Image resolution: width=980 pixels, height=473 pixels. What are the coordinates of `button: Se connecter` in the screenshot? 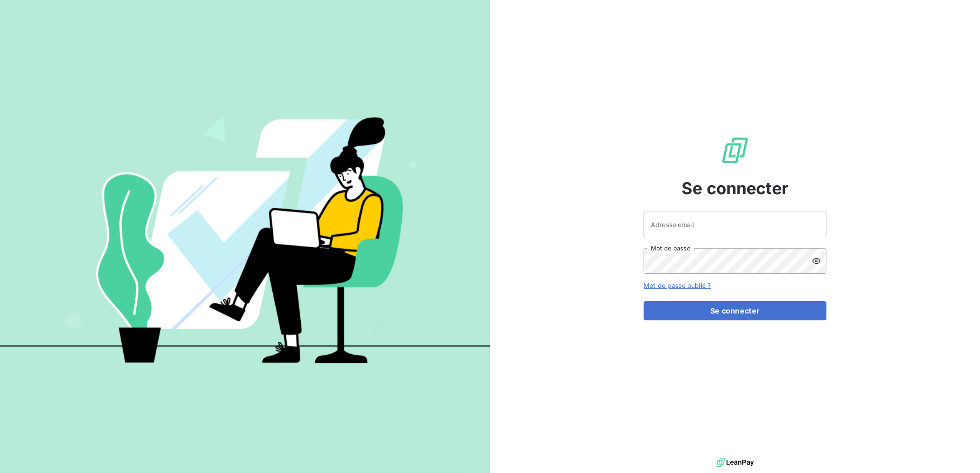 It's located at (735, 311).